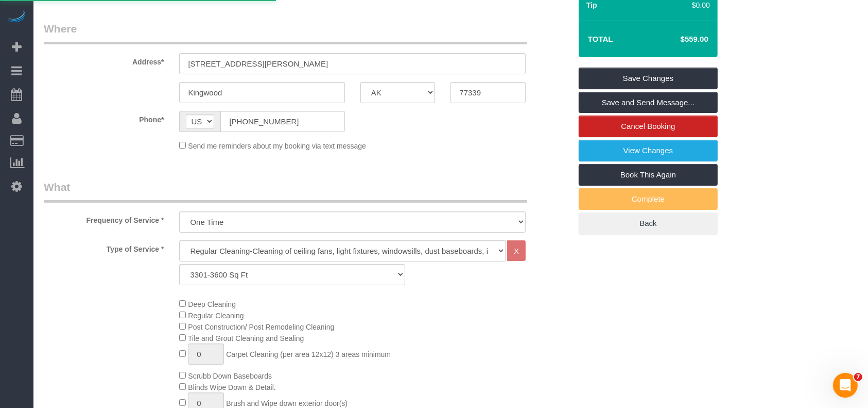 Image resolution: width=868 pixels, height=408 pixels. What do you see at coordinates (600, 39) in the screenshot?
I see `strong: Total` at bounding box center [600, 39].